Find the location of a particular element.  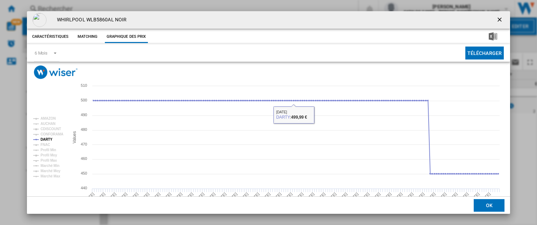

tspan: 490 is located at coordinates (84, 115).